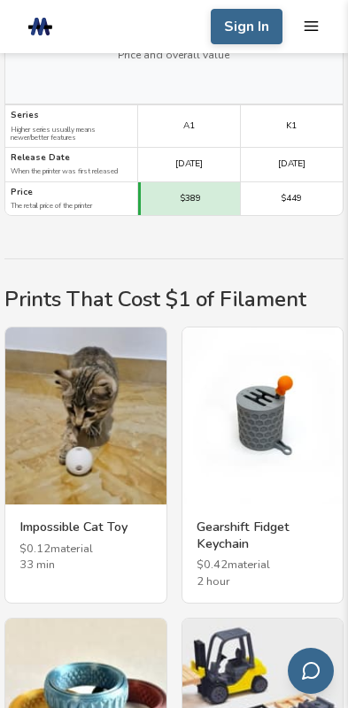 The width and height of the screenshot is (348, 708). What do you see at coordinates (190, 199) in the screenshot?
I see `span: $389` at bounding box center [190, 199].